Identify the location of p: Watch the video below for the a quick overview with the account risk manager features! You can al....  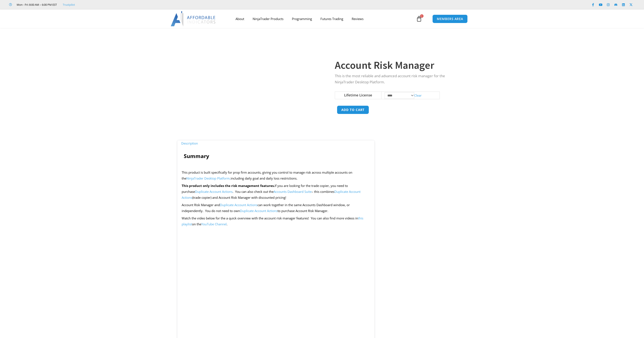
(276, 221).